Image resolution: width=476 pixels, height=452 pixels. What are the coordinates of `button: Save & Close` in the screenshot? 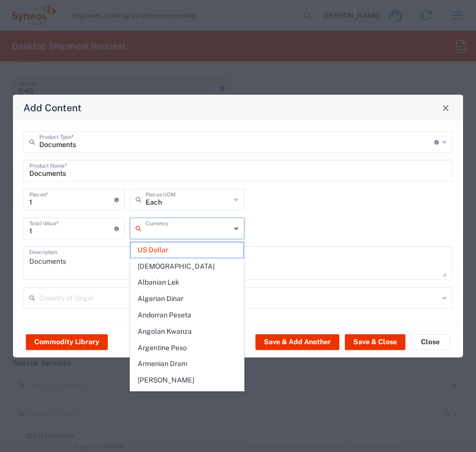 It's located at (375, 342).